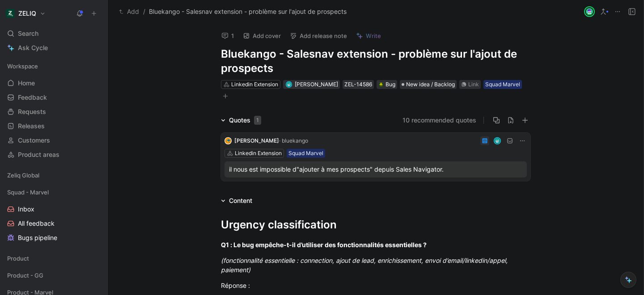  What do you see at coordinates (261, 36) in the screenshot?
I see `button: Add cover` at bounding box center [261, 36].